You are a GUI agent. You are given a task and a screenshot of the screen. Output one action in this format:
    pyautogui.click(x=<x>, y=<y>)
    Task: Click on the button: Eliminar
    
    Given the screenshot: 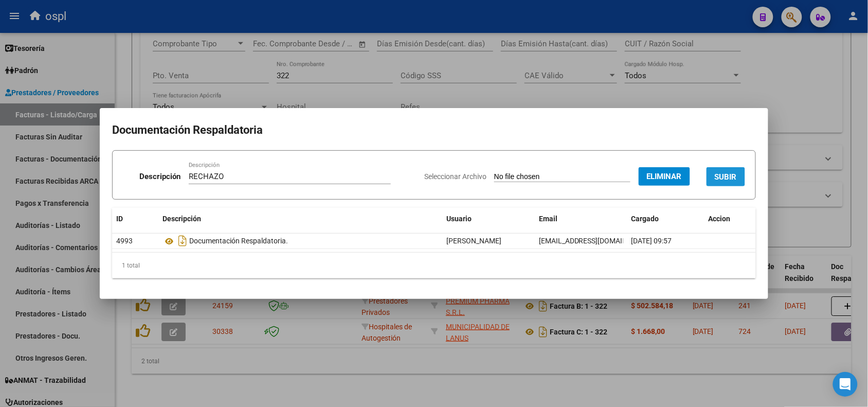 What is the action you would take?
    pyautogui.click(x=664, y=177)
    